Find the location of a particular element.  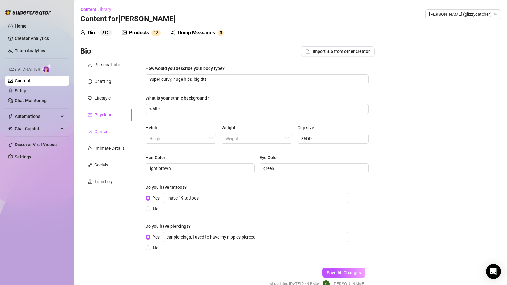

div: Physique is located at coordinates (103, 115).